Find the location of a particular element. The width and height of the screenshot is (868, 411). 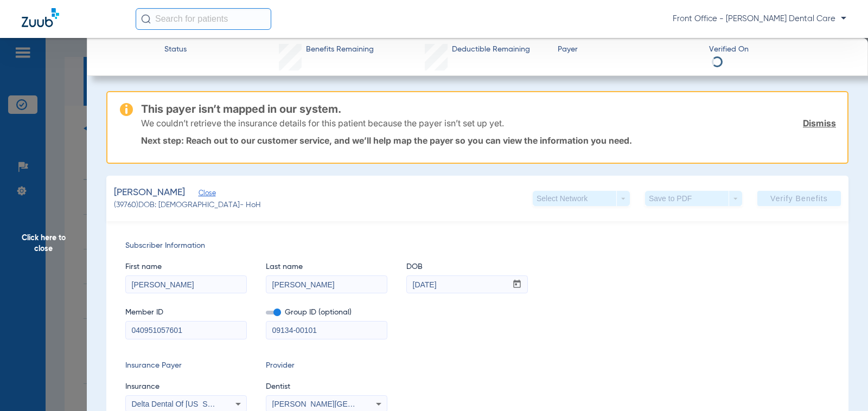

span: Insurance Payer is located at coordinates (186, 366).